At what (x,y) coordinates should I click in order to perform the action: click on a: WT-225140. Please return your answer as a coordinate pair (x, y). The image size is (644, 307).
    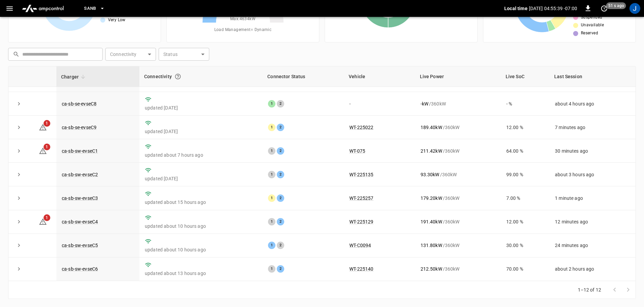
    Looking at the image, I should click on (361, 269).